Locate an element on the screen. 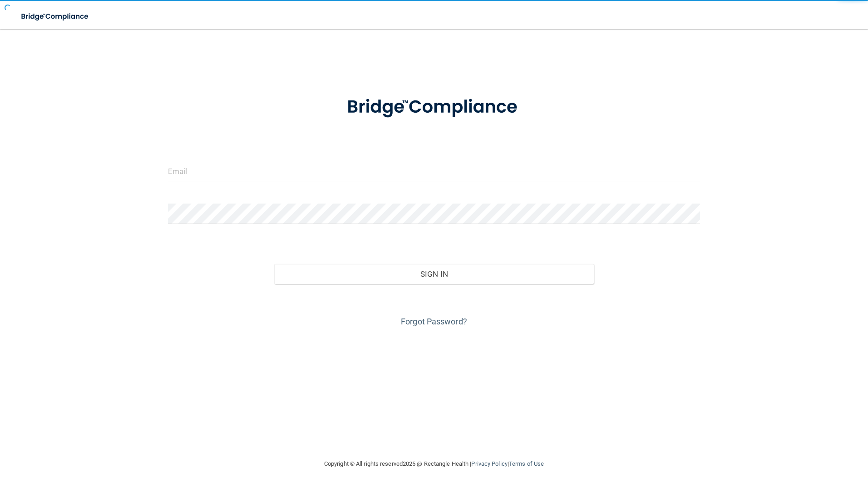 The height and width of the screenshot is (488, 868). a: Forgot Password? is located at coordinates (434, 321).